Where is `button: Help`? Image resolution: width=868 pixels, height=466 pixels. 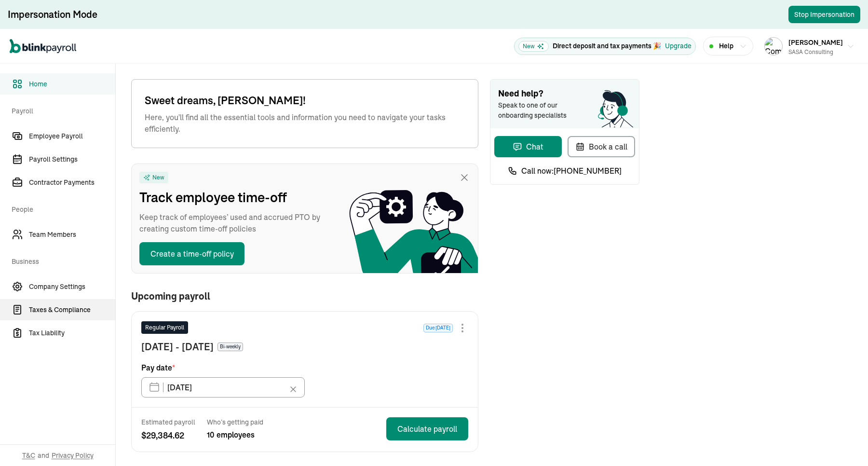 button: Help is located at coordinates (728, 46).